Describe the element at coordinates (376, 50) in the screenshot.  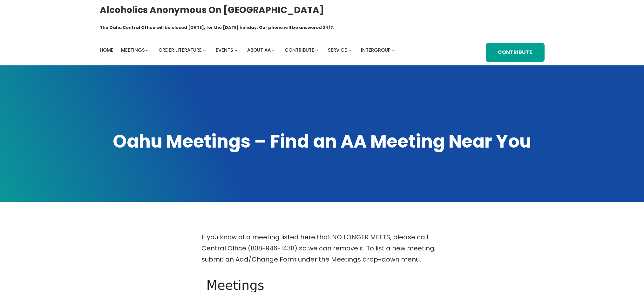
I see `span: Intergroup` at that location.